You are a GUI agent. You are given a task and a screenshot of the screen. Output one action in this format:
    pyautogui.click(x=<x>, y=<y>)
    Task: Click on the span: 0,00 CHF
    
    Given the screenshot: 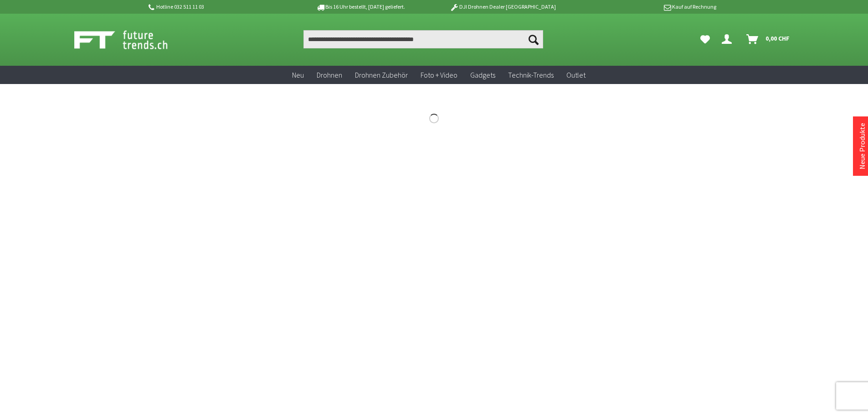 What is the action you would take?
    pyautogui.click(x=778, y=38)
    